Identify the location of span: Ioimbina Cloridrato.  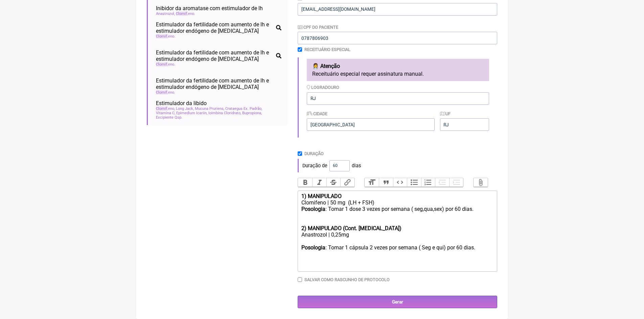
(225, 113).